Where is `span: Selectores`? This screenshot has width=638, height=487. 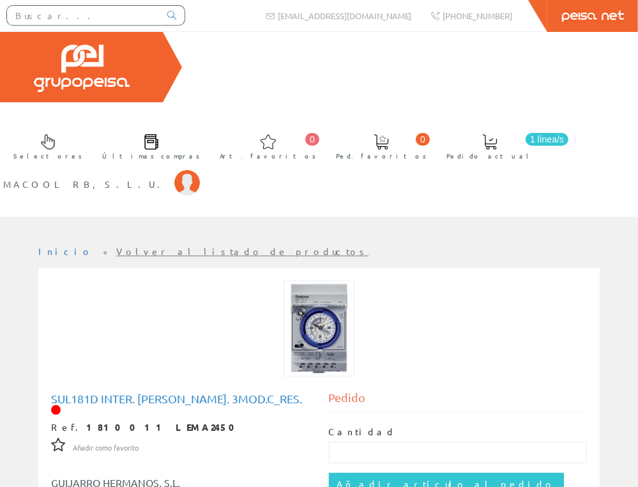 span: Selectores is located at coordinates (48, 156).